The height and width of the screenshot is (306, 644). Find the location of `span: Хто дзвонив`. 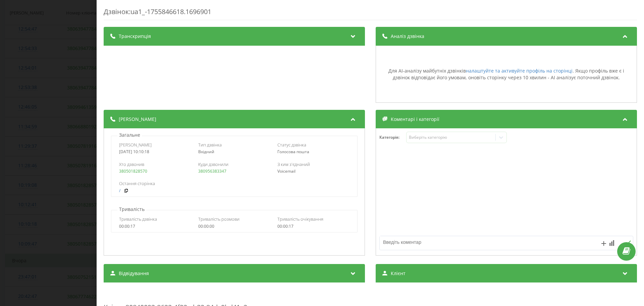

span: Хто дзвонив is located at coordinates (131, 164).